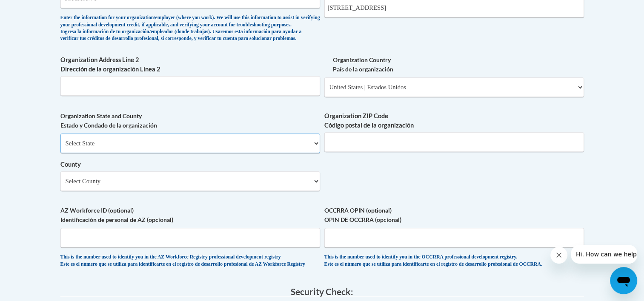  What do you see at coordinates (322, 291) in the screenshot?
I see `span: Security Check:` at bounding box center [322, 291].